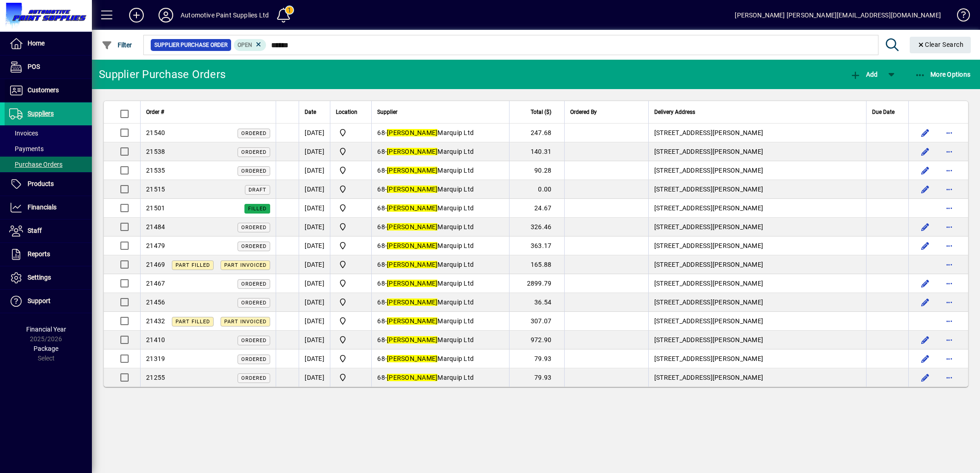  I want to click on div: Due Date, so click(887, 112).